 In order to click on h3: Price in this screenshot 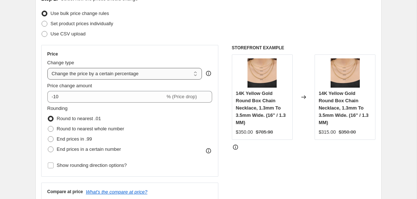, I will do `click(53, 54)`.